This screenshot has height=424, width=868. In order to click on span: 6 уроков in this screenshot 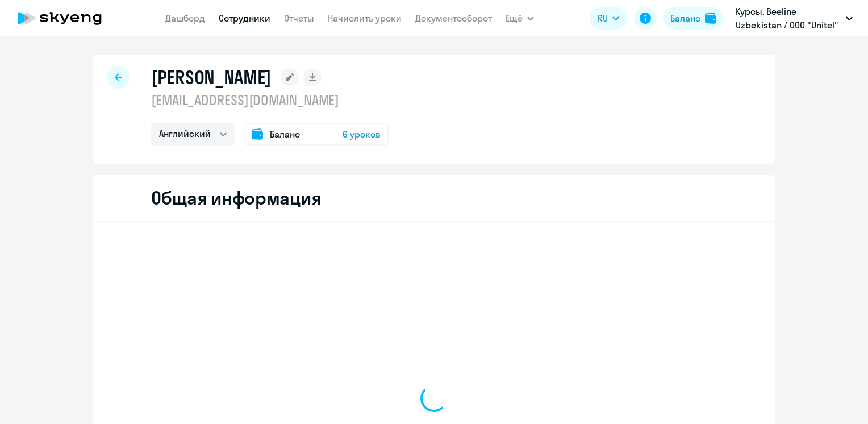, I will do `click(361, 135)`.